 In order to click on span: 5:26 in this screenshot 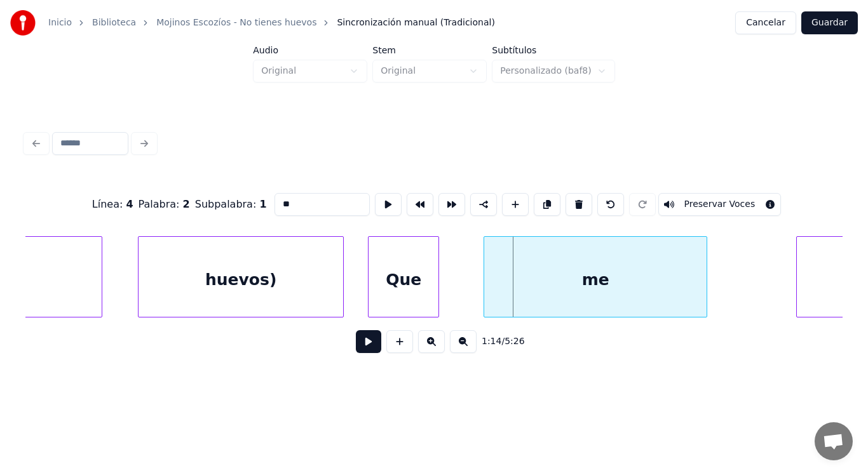, I will do `click(514, 341)`.